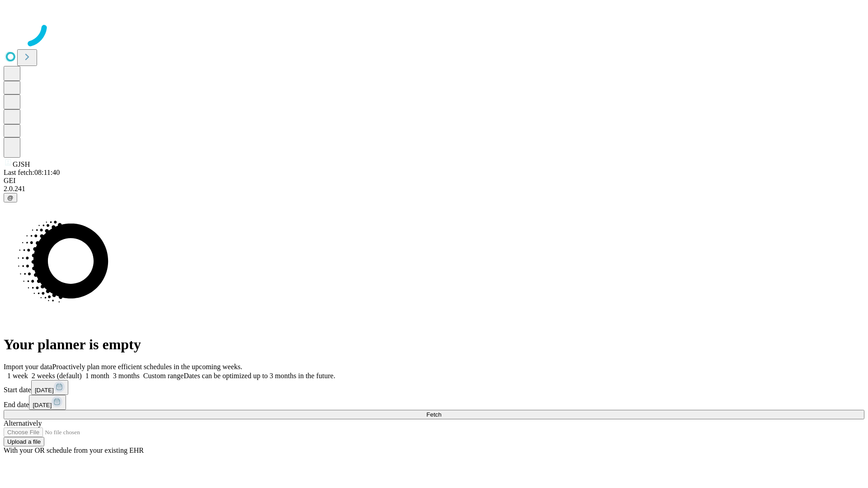 This screenshot has height=488, width=868. I want to click on span: Fetch, so click(434, 414).